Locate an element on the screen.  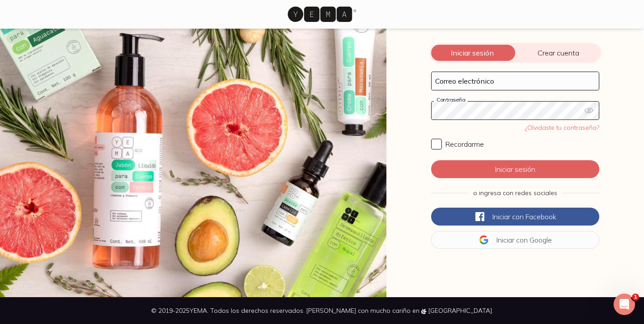
button: Iniciar conGoogle is located at coordinates (515, 240).